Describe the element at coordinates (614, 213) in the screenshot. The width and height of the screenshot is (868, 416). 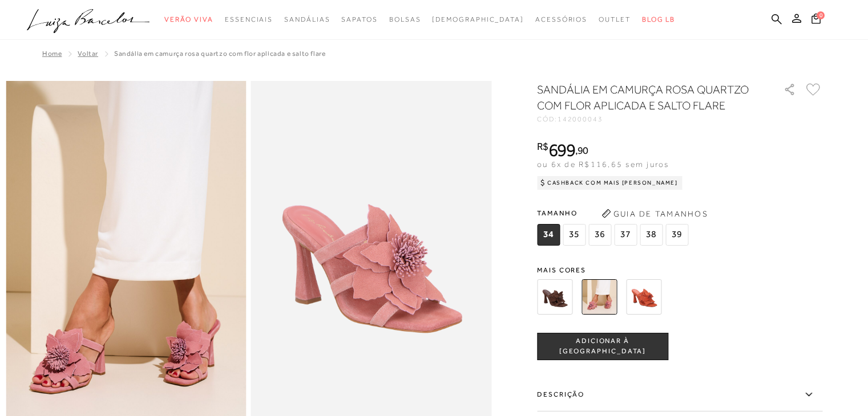
I see `span: Tamanho` at that location.